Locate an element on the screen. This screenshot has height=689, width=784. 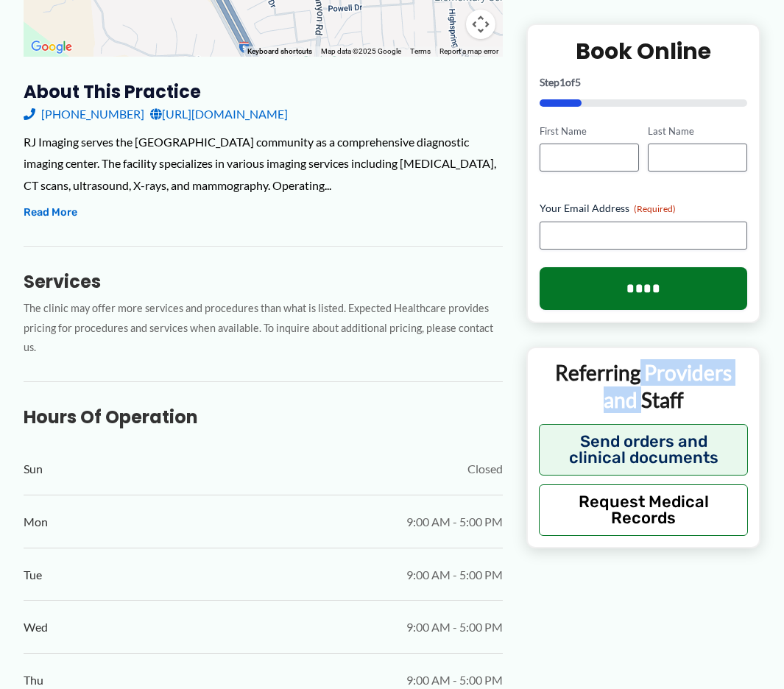
span: 1 is located at coordinates (563, 82).